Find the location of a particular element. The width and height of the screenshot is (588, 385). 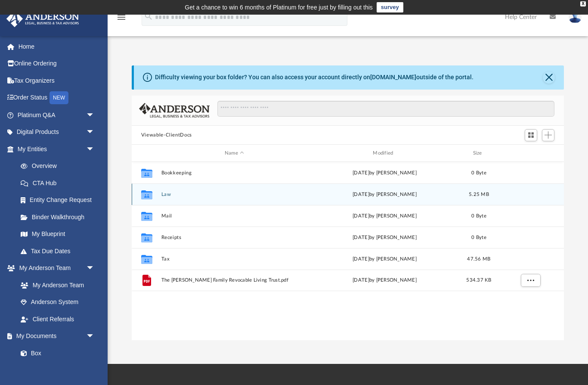

a: Digital Productsarrow_drop_down is located at coordinates (57, 132).